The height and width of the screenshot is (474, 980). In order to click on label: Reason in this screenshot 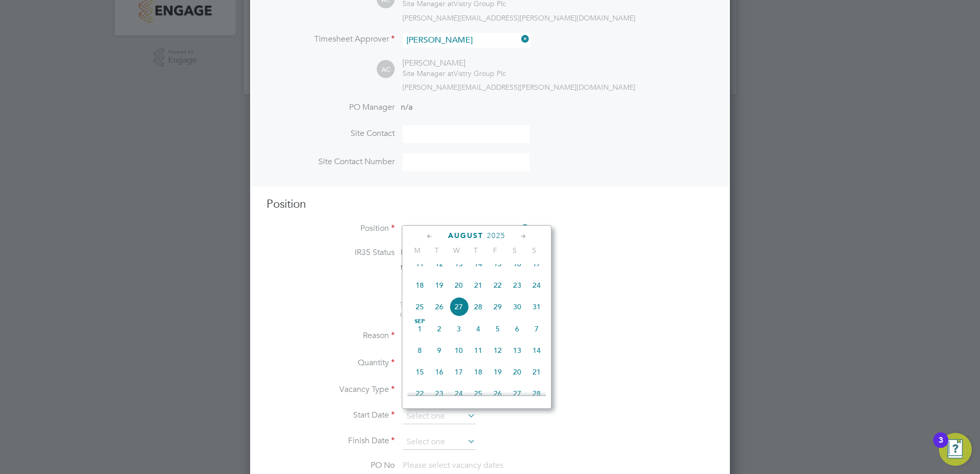, I will do `click(331, 335)`.